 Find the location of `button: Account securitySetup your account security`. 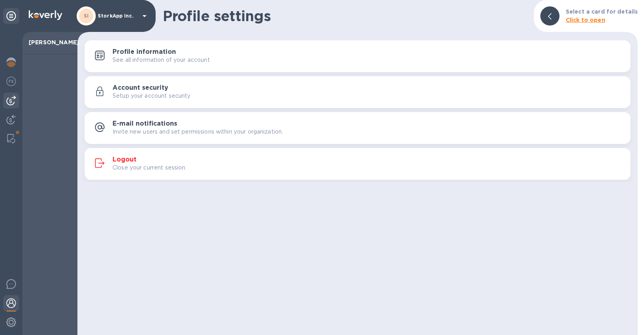

button: Account securitySetup your account security is located at coordinates (358, 92).